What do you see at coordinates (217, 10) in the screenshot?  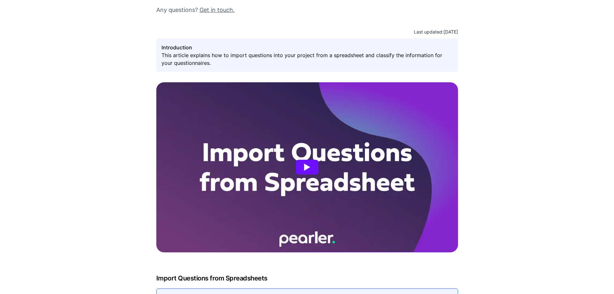 I see `a: Get in touch.` at bounding box center [217, 10].